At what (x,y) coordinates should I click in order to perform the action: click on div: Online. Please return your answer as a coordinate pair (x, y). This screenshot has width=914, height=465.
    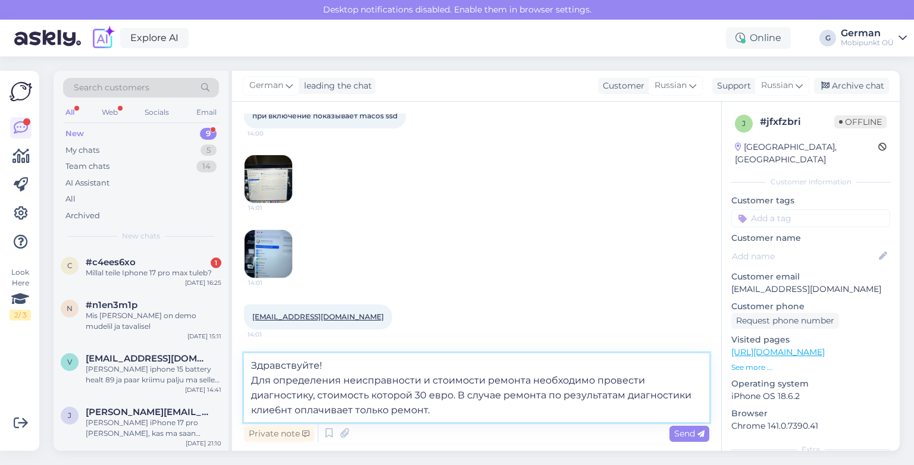
    Looking at the image, I should click on (758, 38).